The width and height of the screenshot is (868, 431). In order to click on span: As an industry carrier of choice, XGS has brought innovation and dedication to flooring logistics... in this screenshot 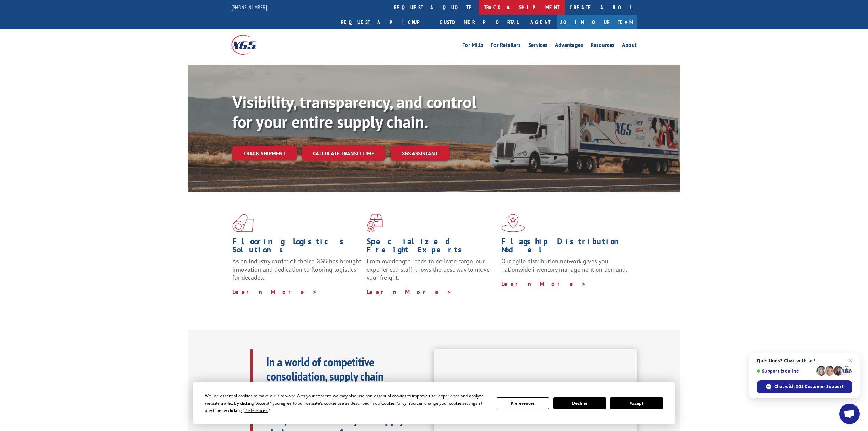, I will do `click(296, 269)`.